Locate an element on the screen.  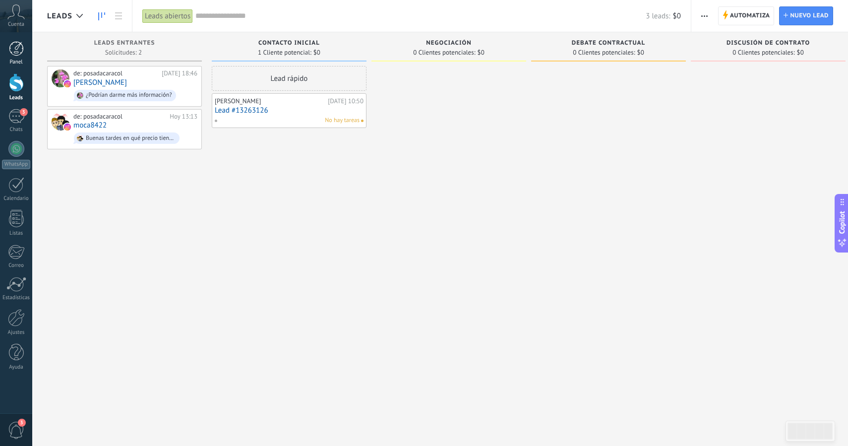
div: Discusión de contrato is located at coordinates (768, 44).